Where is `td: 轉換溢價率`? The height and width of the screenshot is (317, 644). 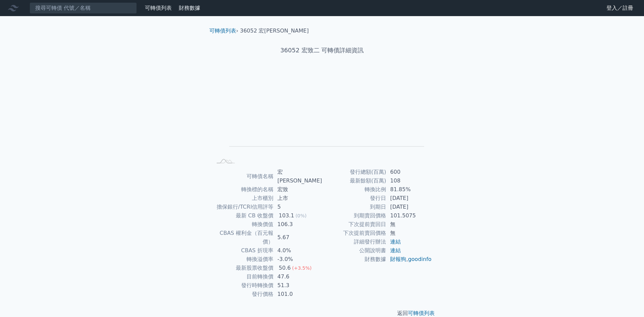
td: 轉換溢價率 is located at coordinates (242, 259).